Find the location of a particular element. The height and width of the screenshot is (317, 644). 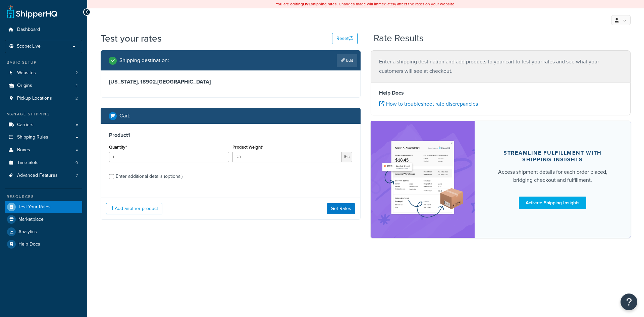

span: Boxes is located at coordinates (23, 150).